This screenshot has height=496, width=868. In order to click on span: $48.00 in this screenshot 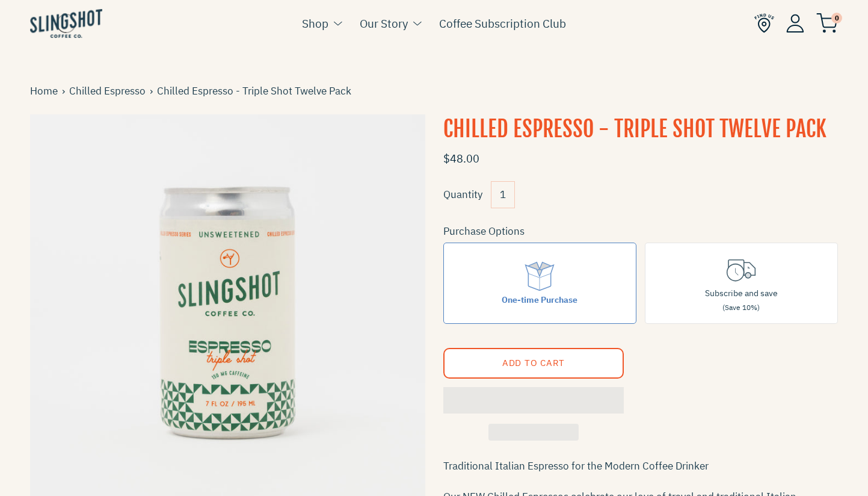, I will do `click(462, 158)`.